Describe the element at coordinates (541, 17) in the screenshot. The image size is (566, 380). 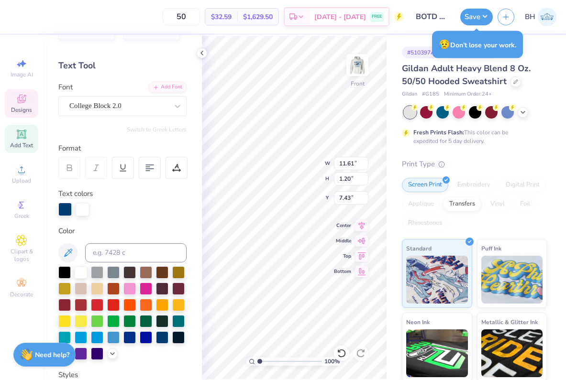
I see `a: BH` at that location.